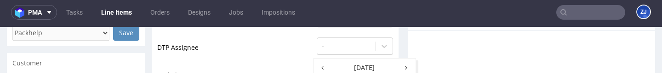  What do you see at coordinates (75, 12) in the screenshot?
I see `a: Tasks` at bounding box center [75, 12].